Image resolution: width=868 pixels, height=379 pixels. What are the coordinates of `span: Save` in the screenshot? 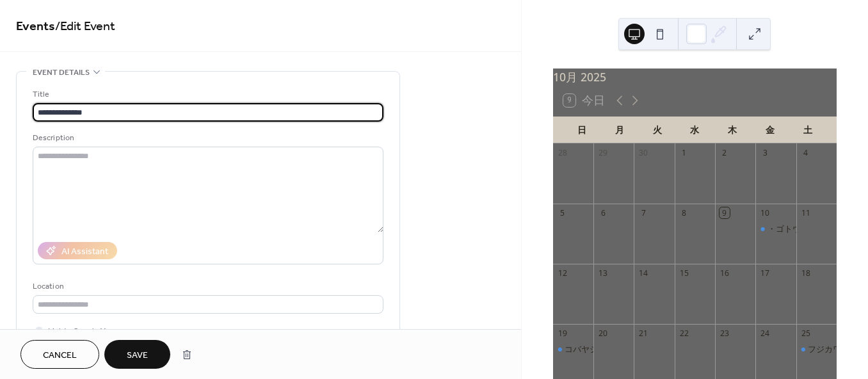 It's located at (137, 355).